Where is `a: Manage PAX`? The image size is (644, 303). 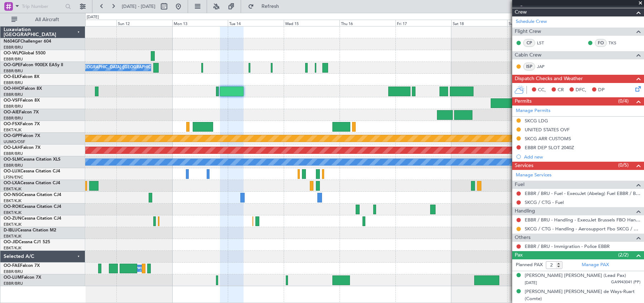 a: Manage PAX is located at coordinates (595, 265).